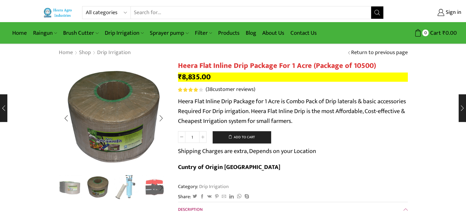  I want to click on a: Contact Us, so click(304, 33).